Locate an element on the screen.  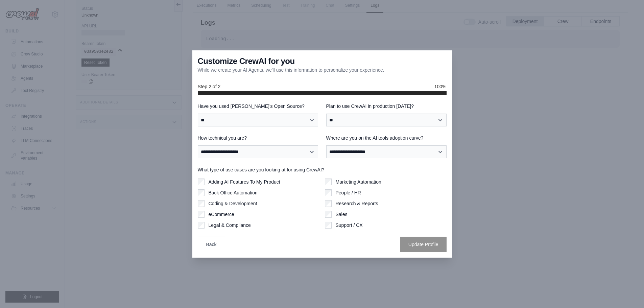
label: eCommerce is located at coordinates (222, 215).